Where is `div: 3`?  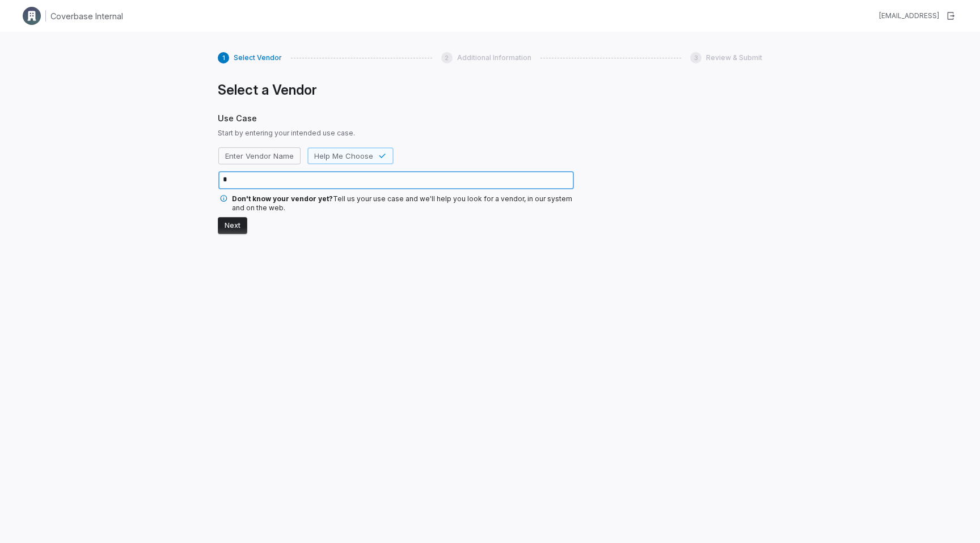 div: 3 is located at coordinates (696, 58).